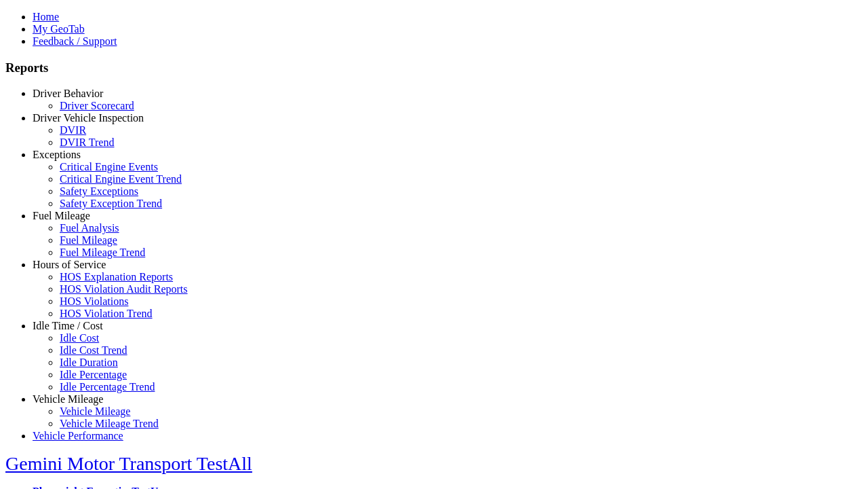 This screenshot has width=868, height=489. I want to click on a: HOS Violation Trend, so click(106, 313).